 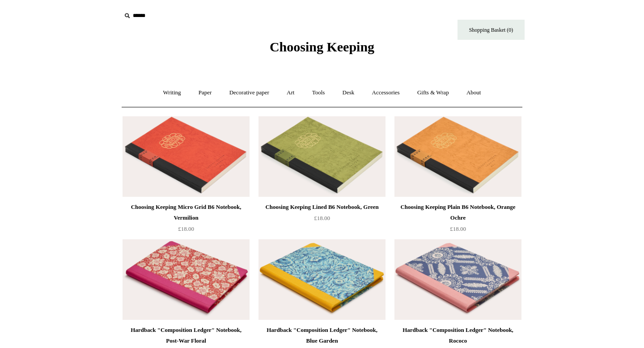 I want to click on img: Choosing Keeping Micro Grid B6 Notebook, Vermilion, so click(x=186, y=157).